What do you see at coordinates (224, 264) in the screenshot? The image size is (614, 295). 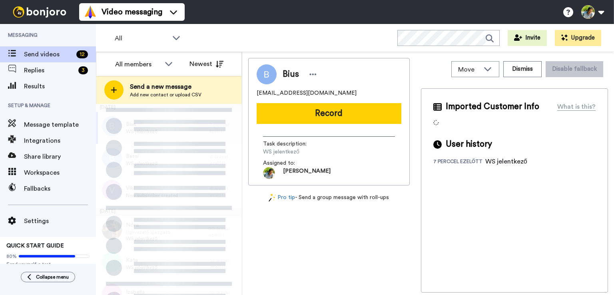 I see `div: 21 órával ezelőtt` at bounding box center [224, 264].